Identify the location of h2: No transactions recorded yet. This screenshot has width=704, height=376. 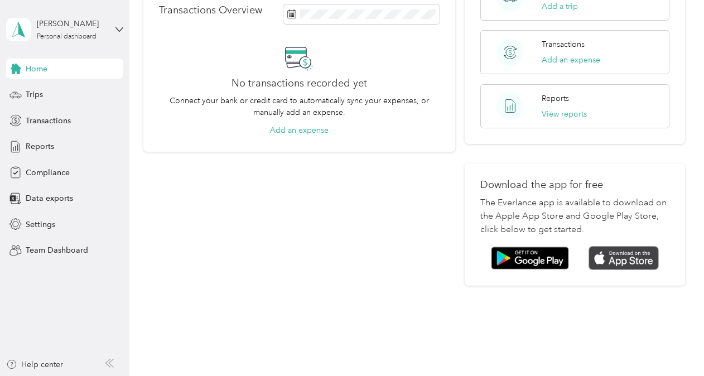
(299, 83).